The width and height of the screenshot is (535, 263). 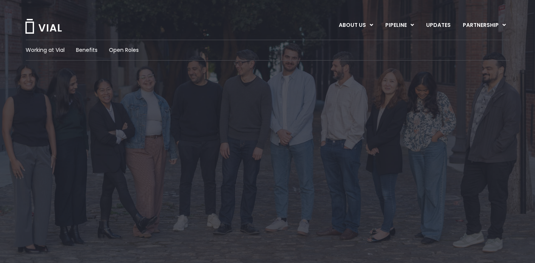 What do you see at coordinates (124, 50) in the screenshot?
I see `a: Open Roles` at bounding box center [124, 50].